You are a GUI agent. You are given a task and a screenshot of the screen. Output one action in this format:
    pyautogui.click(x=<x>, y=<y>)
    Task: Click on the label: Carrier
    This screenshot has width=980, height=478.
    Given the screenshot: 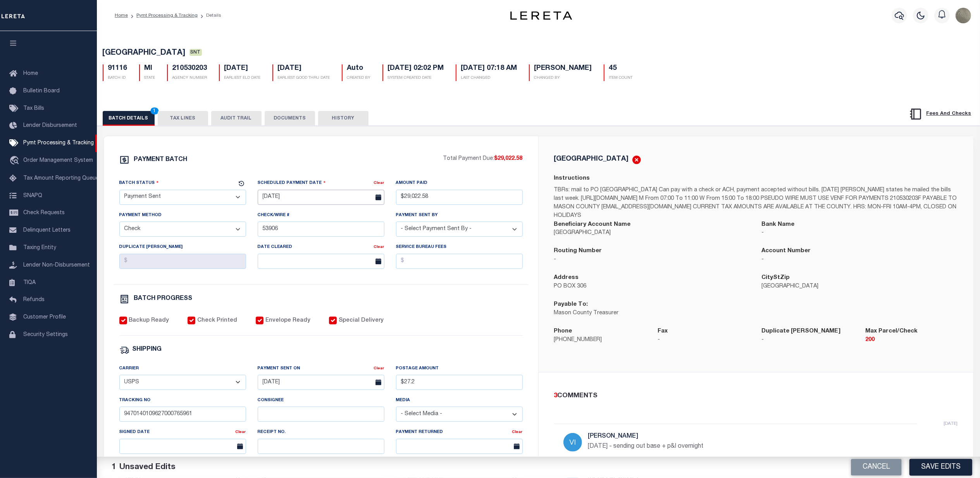 What is the action you would take?
    pyautogui.click(x=129, y=368)
    